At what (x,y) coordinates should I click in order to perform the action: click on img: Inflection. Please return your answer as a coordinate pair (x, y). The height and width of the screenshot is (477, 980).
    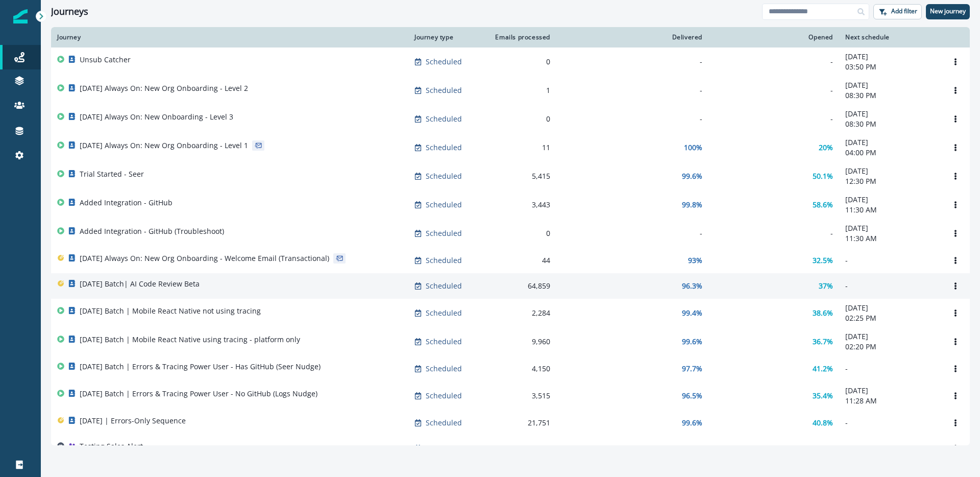
    Looking at the image, I should click on (20, 16).